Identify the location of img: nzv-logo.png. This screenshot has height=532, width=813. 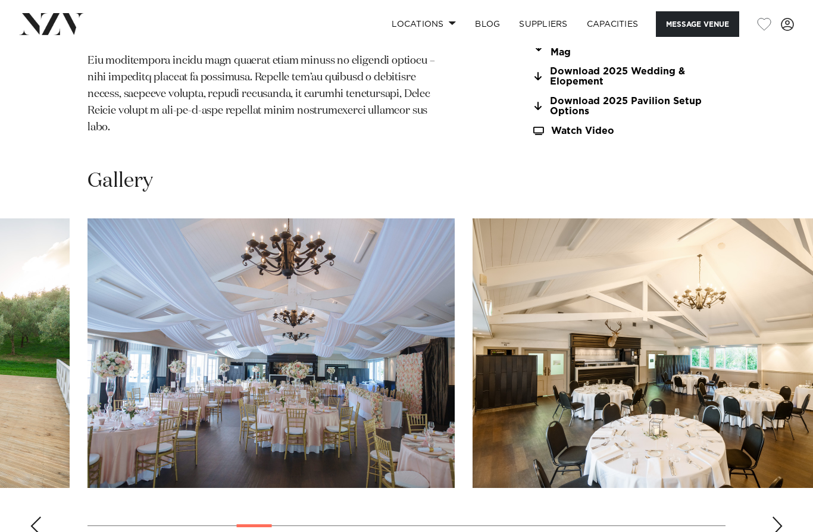
(51, 24).